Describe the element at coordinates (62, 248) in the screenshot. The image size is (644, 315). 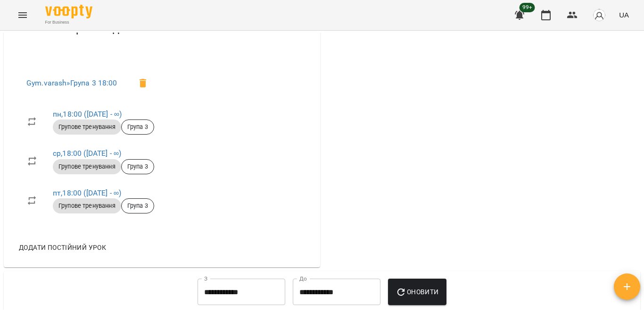
I see `button: Додати постійний урок` at that location.